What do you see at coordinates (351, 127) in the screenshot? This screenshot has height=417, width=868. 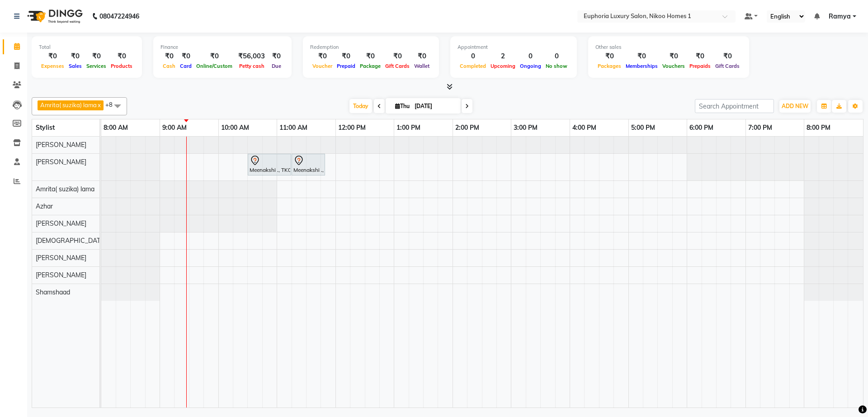 I see `a: 12:00 PM` at bounding box center [351, 127].